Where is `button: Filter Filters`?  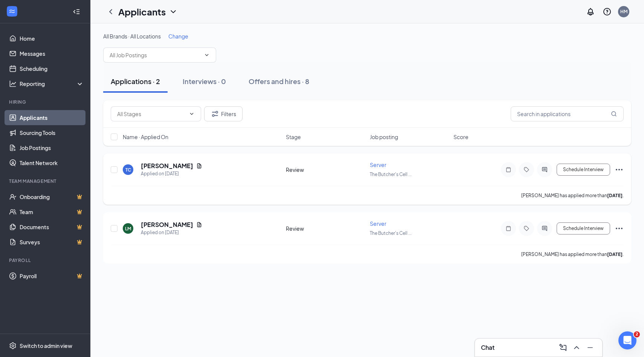
button: Filter Filters is located at coordinates (223, 114).